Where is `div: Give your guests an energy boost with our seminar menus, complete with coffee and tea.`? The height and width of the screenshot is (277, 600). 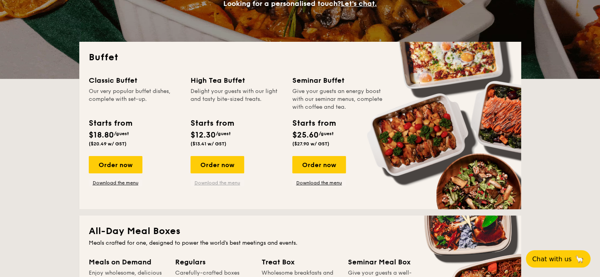 div: Give your guests an energy boost with our seminar menus, complete with coffee and tea. is located at coordinates (339, 99).